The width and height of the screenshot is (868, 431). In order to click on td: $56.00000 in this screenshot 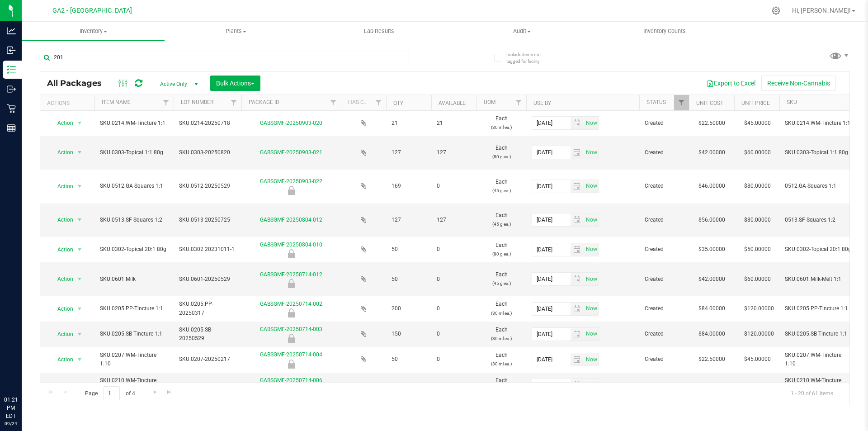, I will do `click(711, 220)`.